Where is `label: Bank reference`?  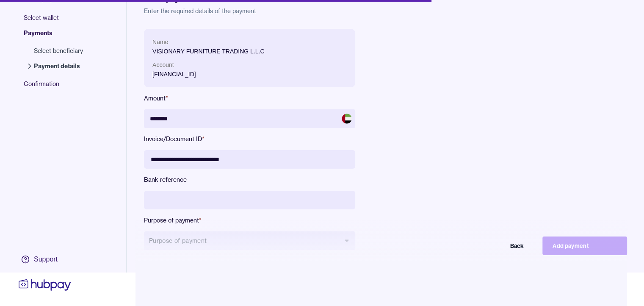 label: Bank reference is located at coordinates (249, 180).